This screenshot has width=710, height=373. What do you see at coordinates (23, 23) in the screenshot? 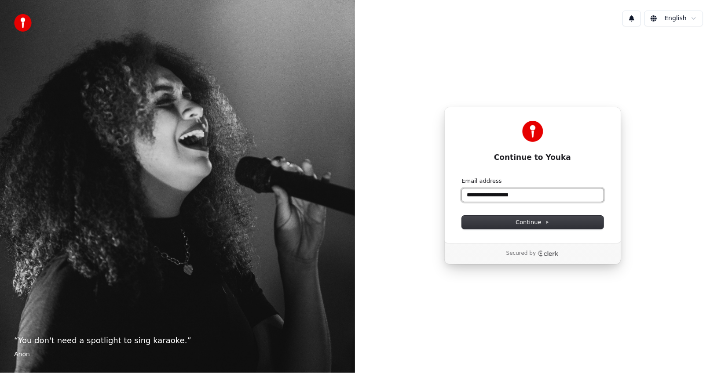
I see `img: youka` at bounding box center [23, 23].